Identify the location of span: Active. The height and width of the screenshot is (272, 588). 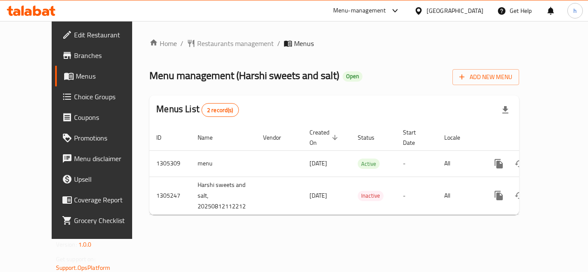
(368, 164).